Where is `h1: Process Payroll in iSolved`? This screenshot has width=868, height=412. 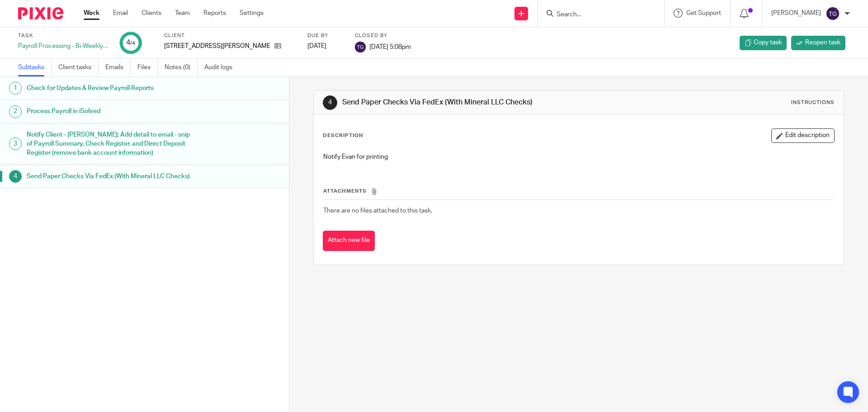 h1: Process Payroll in iSolved is located at coordinates (111, 111).